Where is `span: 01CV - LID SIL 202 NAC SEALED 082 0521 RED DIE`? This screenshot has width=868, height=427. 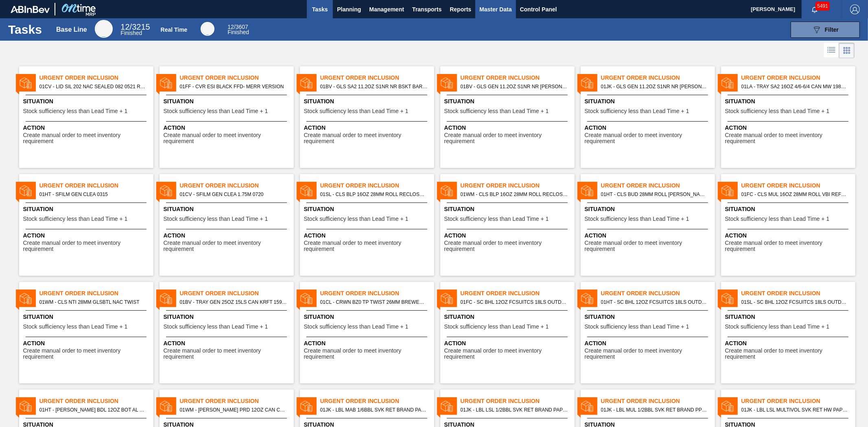 span: 01CV - LID SIL 202 NAC SEALED 082 0521 RED DIE is located at coordinates (93, 87).